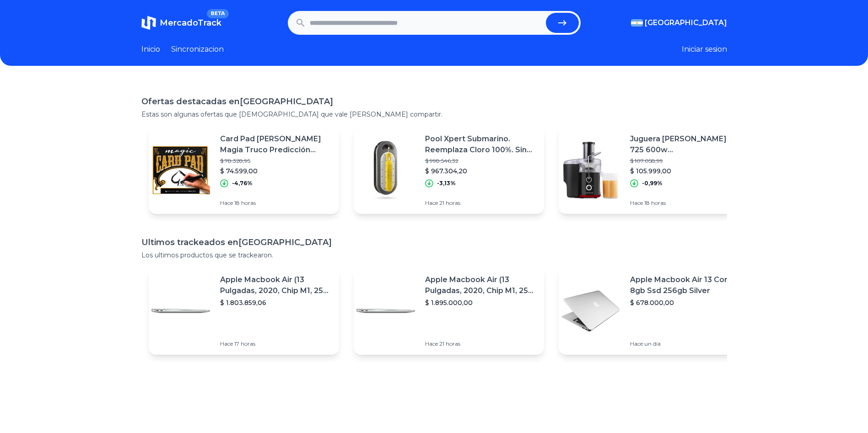  Describe the element at coordinates (150, 49) in the screenshot. I see `a: Inicio` at that location.